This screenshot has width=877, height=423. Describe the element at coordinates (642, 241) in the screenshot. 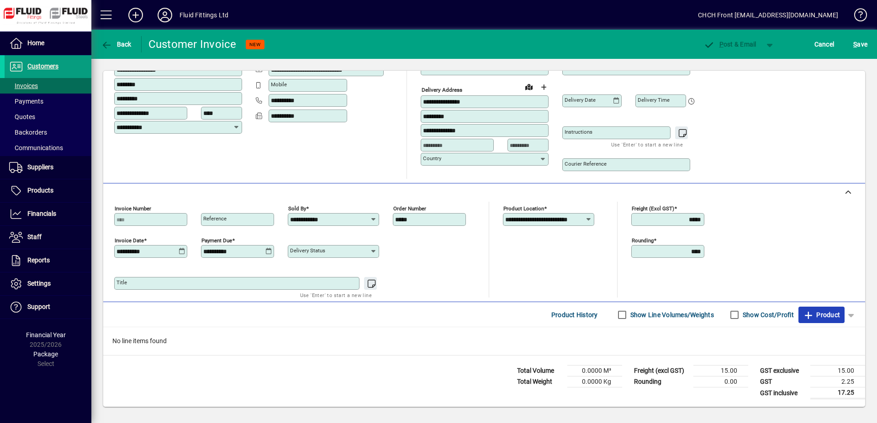

I see `mat-label: Rounding` at that location.